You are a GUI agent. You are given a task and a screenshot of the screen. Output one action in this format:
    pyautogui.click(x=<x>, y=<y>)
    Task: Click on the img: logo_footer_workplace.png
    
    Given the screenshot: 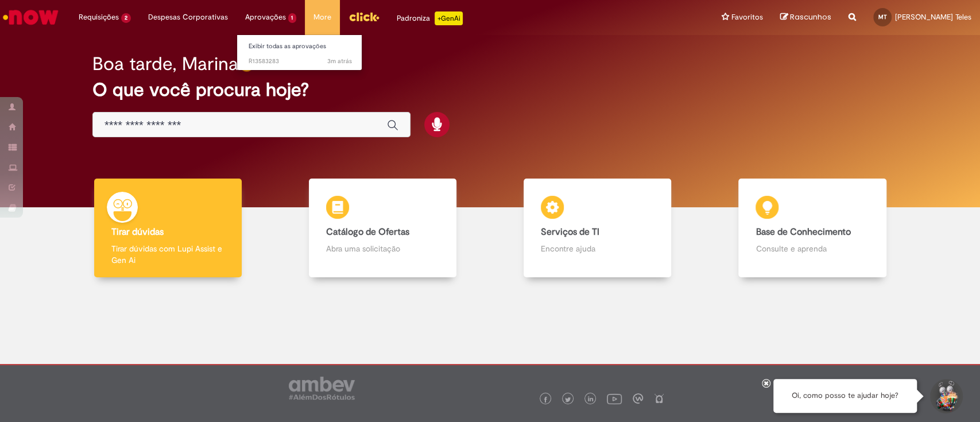 What is the action you would take?
    pyautogui.click(x=638, y=398)
    